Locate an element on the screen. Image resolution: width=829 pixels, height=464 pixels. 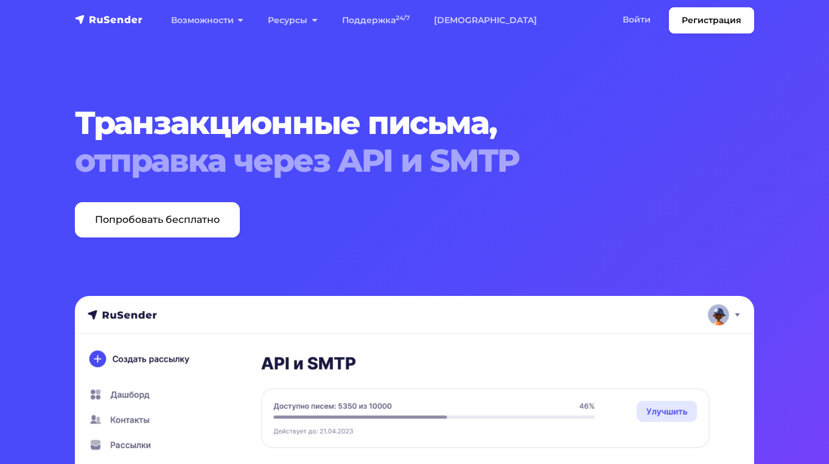
h1: Транзакционные письма, is located at coordinates (414, 142).